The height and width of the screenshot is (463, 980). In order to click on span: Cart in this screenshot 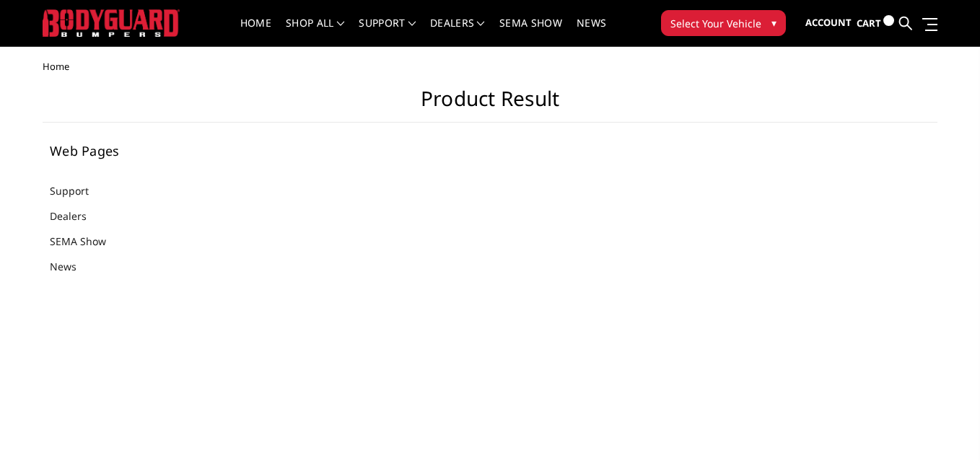, I will do `click(869, 23)`.